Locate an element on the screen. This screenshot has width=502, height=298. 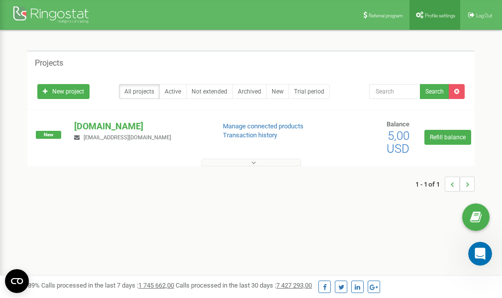
a: Manage connected products is located at coordinates (263, 126).